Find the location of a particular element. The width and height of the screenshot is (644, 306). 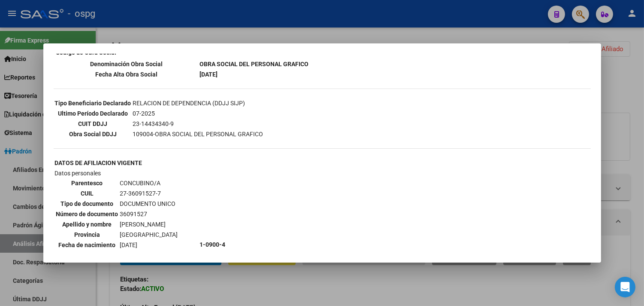

th: Fecha Alta Obra Social is located at coordinates (126, 74).